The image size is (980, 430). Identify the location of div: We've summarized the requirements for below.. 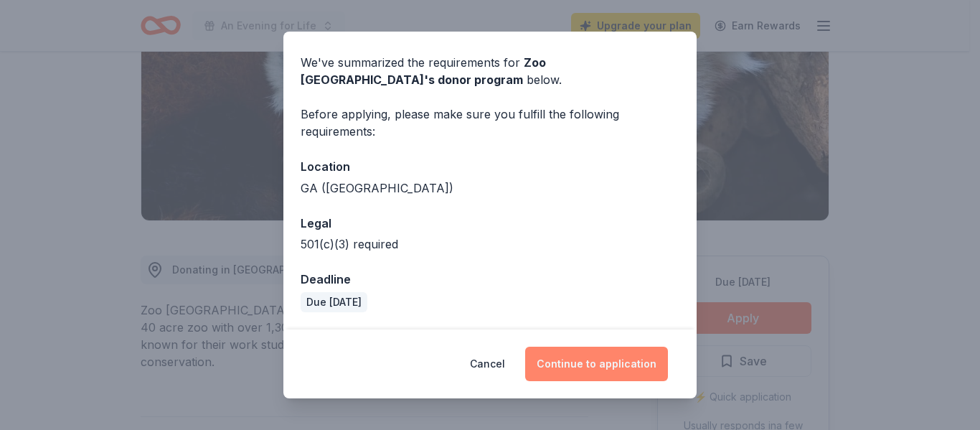
(490, 71).